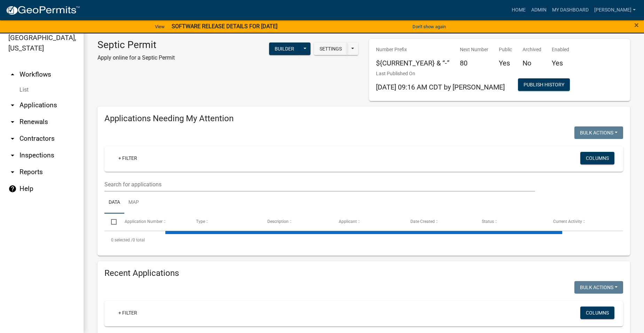  What do you see at coordinates (225, 222) in the screenshot?
I see `datatable-header-cell: Type` at bounding box center [225, 222].